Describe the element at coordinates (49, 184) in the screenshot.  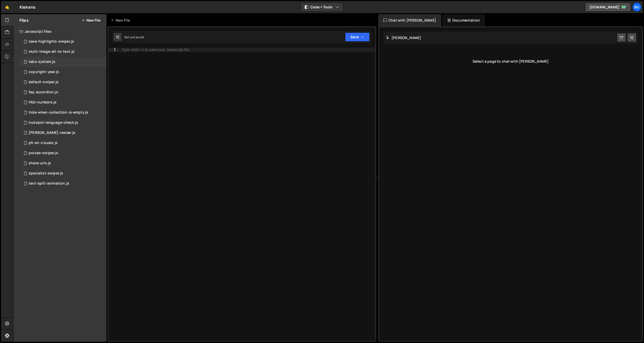
I see `div: text-split-animation.js` at that location.